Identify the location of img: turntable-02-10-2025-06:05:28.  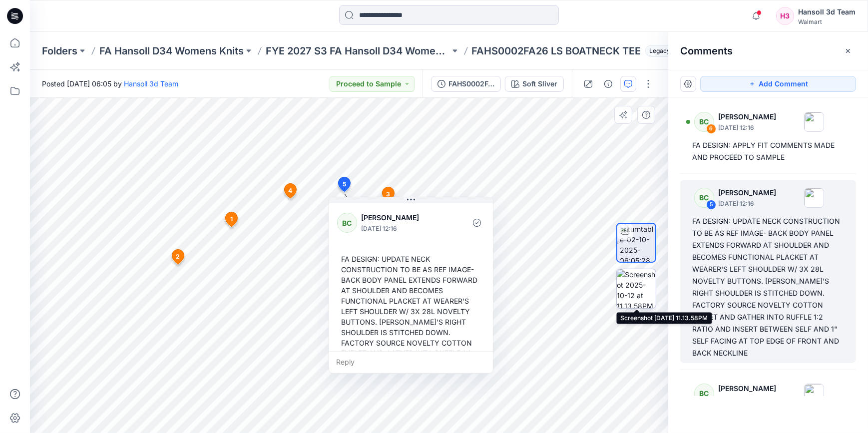
(637, 243).